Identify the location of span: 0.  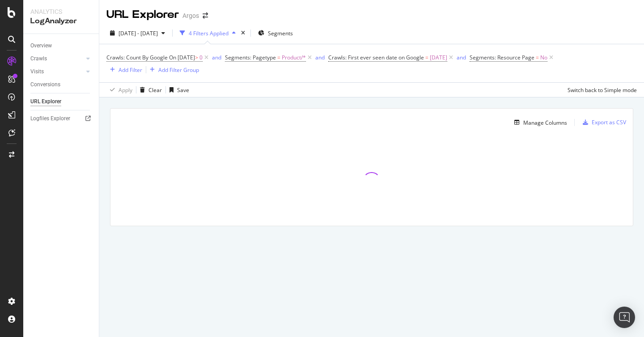
(201, 58).